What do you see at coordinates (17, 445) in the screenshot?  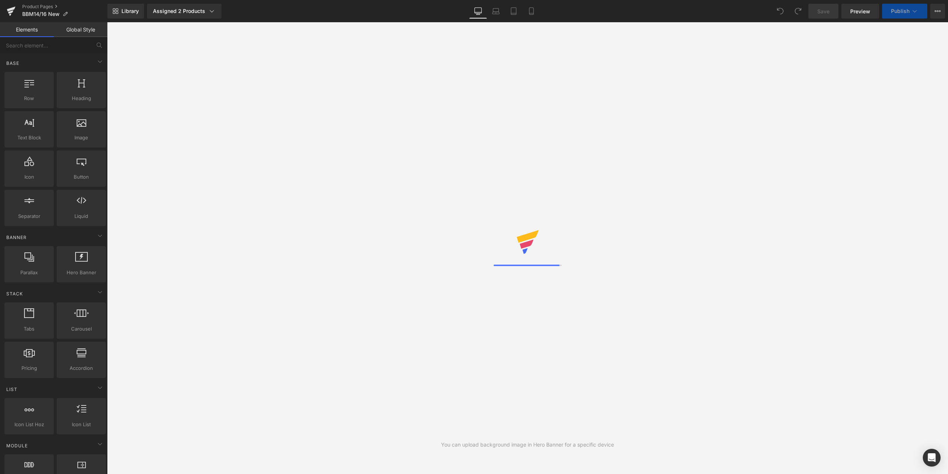 I see `span: Module` at bounding box center [17, 445].